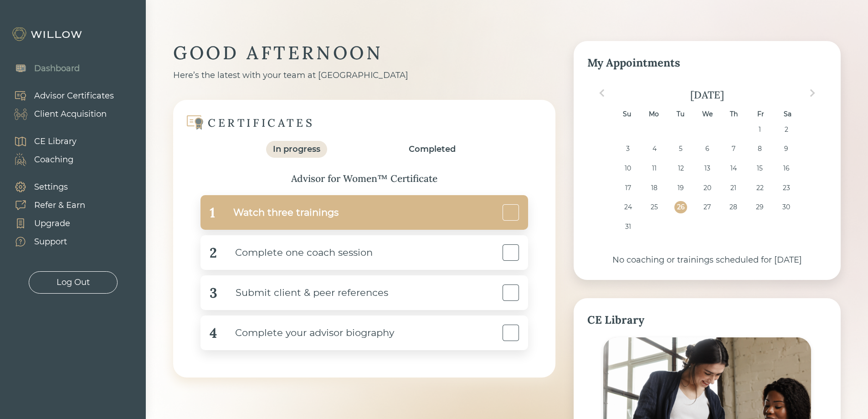 This screenshot has height=419, width=868. Describe the element at coordinates (681, 187) in the screenshot. I see `div: Choose Tuesday, August 19th, 2025` at that location.